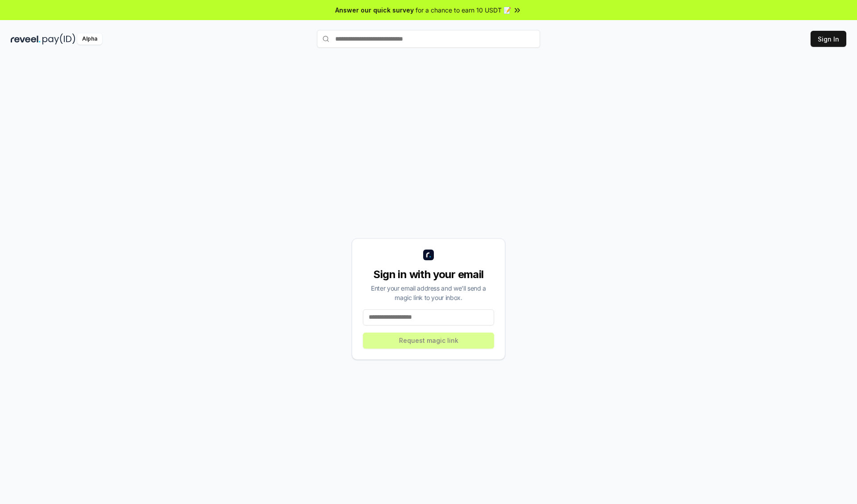  I want to click on div: Sign in with your email, so click(428, 275).